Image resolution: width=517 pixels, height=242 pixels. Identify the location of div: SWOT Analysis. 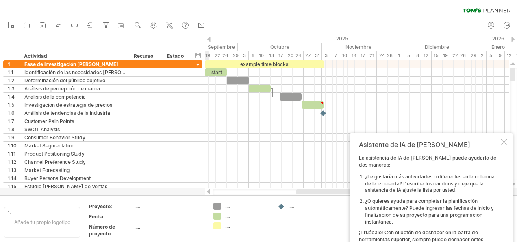
(75, 129).